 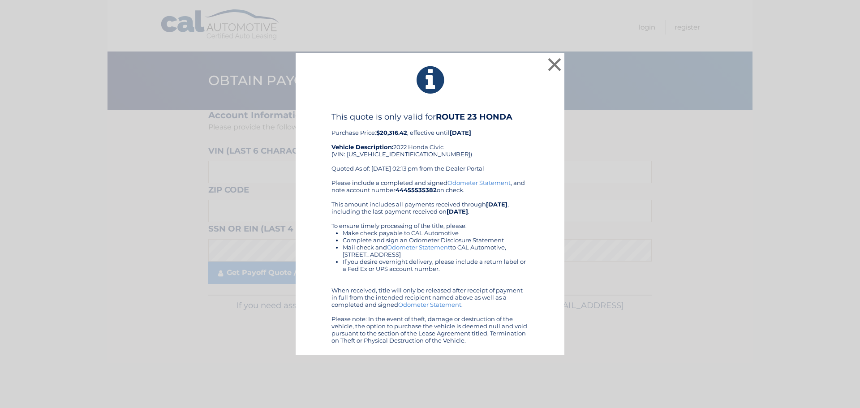 What do you see at coordinates (435, 240) in the screenshot?
I see `li: Complete and sign an Odometer Disclosure Statement` at bounding box center [435, 240].